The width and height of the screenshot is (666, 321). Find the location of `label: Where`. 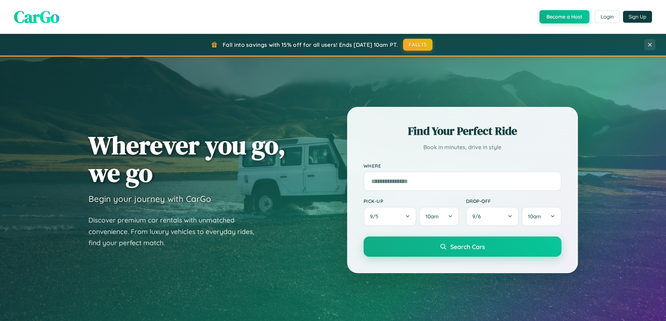

label: Where is located at coordinates (463, 166).